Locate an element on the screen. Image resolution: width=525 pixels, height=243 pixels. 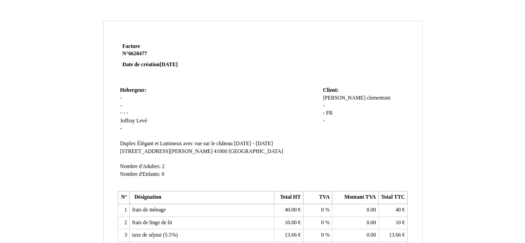
strong: N° is located at coordinates (177, 54).